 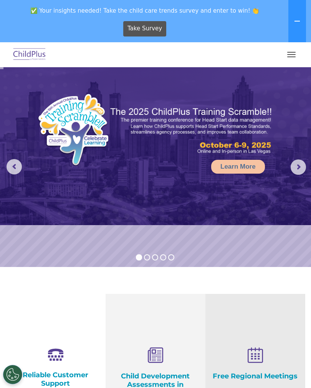 What do you see at coordinates (145, 28) in the screenshot?
I see `span: Take Survey` at bounding box center [145, 28].